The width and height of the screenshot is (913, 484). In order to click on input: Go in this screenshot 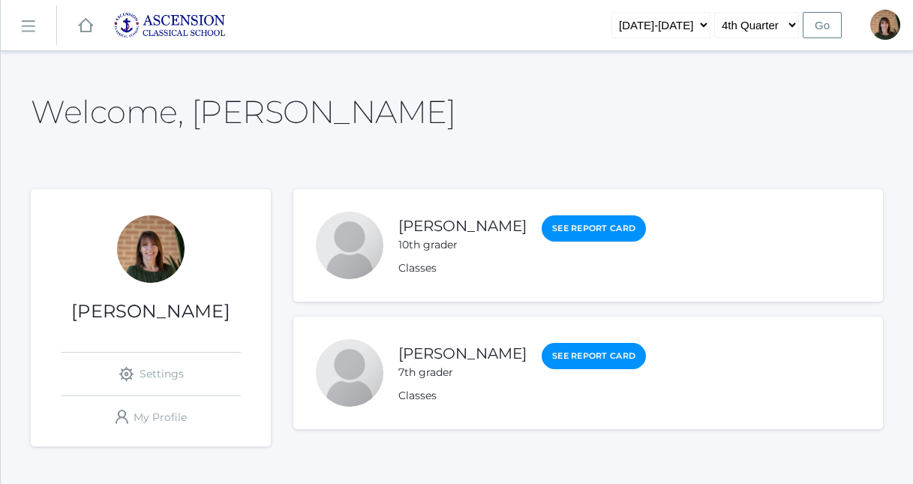, I will do `click(822, 25)`.